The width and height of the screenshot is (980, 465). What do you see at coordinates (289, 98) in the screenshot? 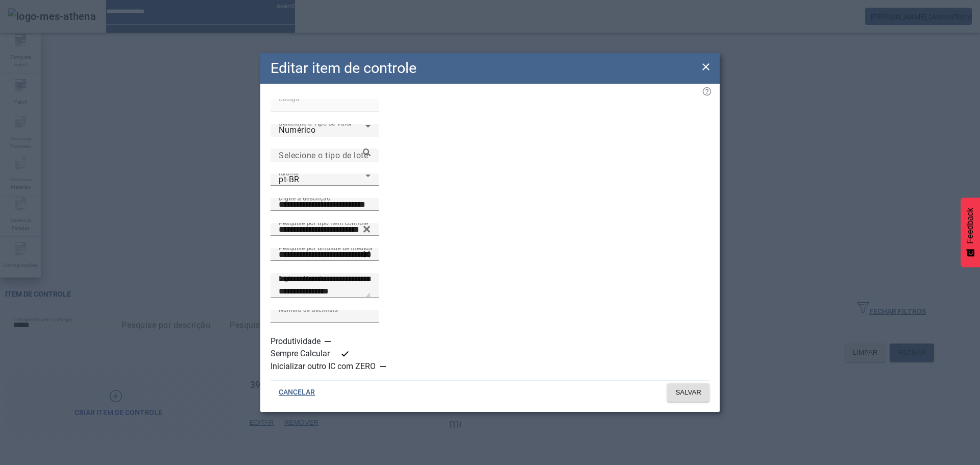
I see `mat-label: Código` at bounding box center [289, 98].